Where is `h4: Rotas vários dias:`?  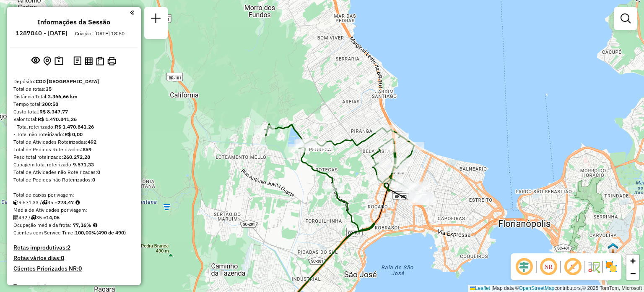
h4: Rotas vários dias: is located at coordinates (74, 258).